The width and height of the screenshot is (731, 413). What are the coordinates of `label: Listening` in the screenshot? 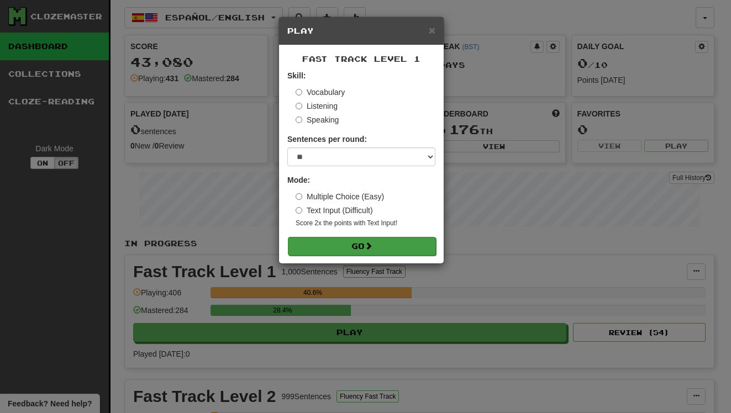 It's located at (316, 106).